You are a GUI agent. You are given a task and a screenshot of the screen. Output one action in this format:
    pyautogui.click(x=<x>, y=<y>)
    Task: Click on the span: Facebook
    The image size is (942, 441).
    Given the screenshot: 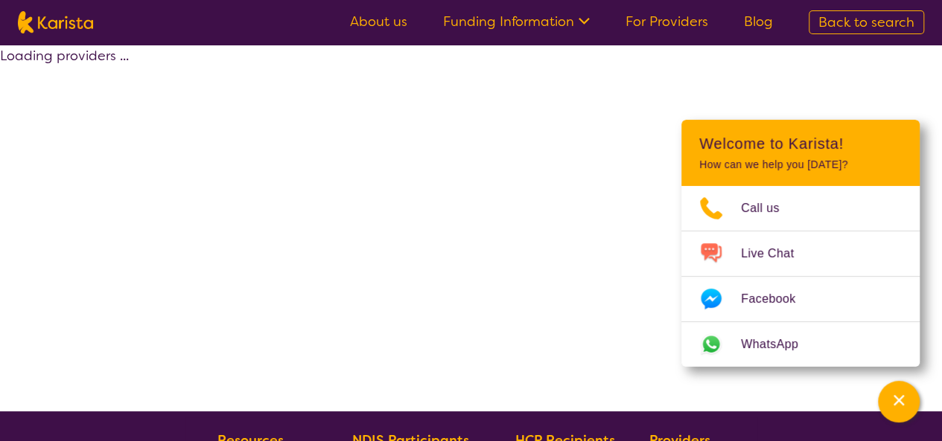 What is the action you would take?
    pyautogui.click(x=776, y=299)
    